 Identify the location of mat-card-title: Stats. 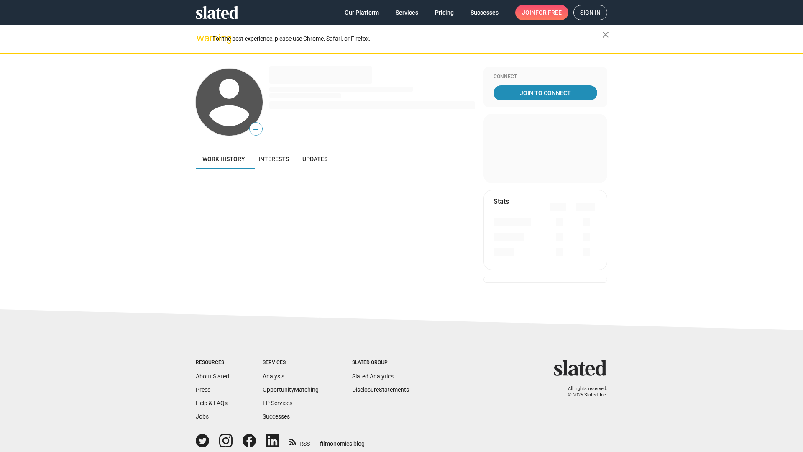
(501, 201).